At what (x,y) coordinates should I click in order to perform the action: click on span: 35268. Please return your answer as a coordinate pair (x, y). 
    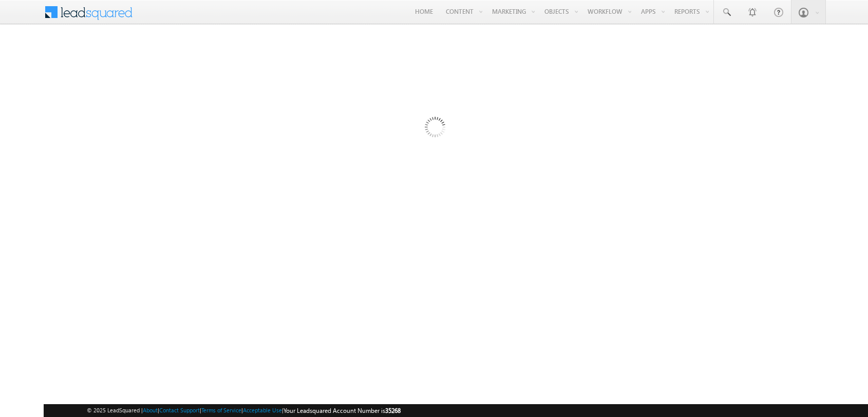
    Looking at the image, I should click on (393, 410).